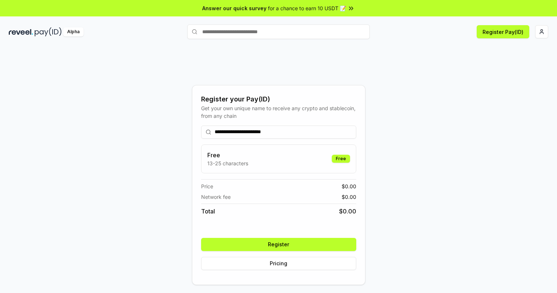 The width and height of the screenshot is (557, 293). Describe the element at coordinates (48, 32) in the screenshot. I see `img: pay_id` at that location.